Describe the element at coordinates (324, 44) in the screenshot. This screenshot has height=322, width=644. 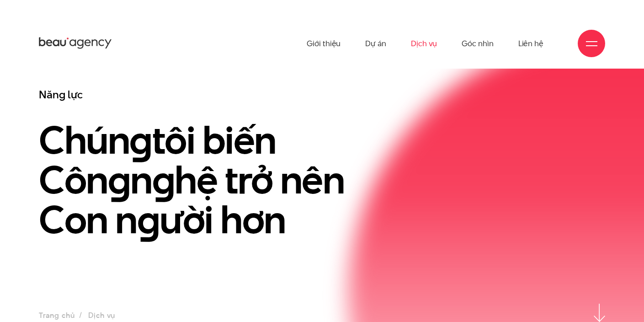
I see `a: Giới thiệu` at that location.